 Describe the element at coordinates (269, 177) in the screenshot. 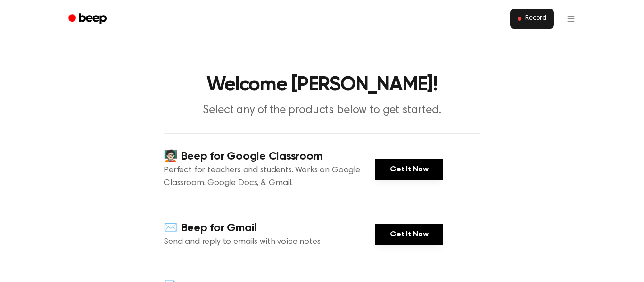

I see `p: Perfect for teachers and students. Works on Google Classroom, Google Docs, & Gmail.` at that location.